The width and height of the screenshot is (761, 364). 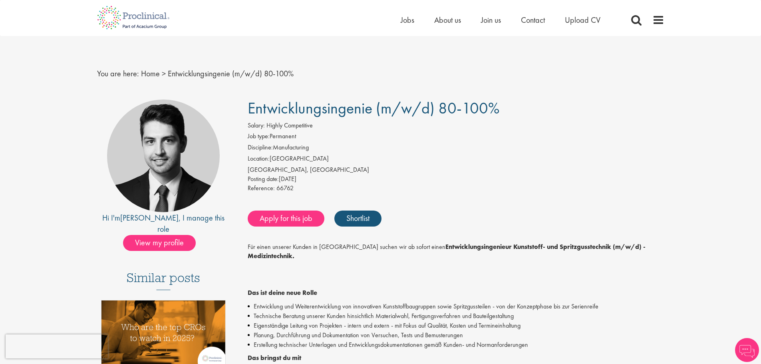 What do you see at coordinates (260, 147) in the screenshot?
I see `label: Discipline:` at bounding box center [260, 147].